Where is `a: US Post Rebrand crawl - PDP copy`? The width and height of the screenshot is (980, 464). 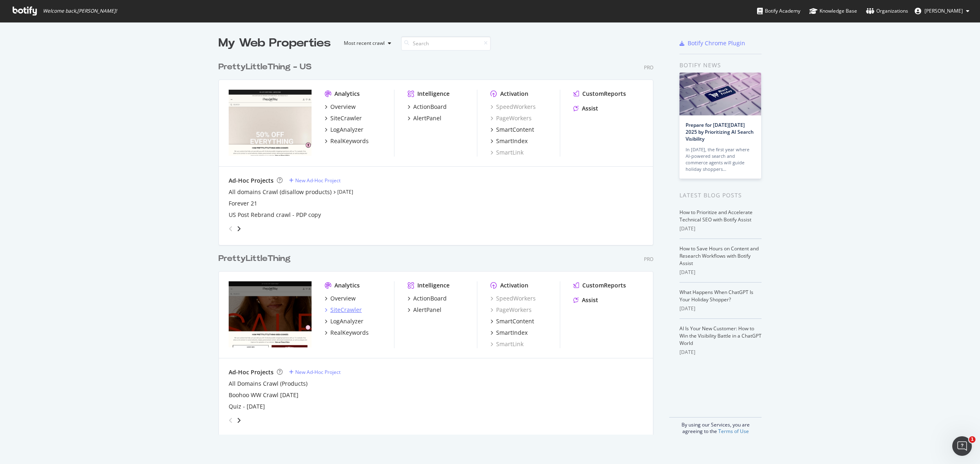 a: US Post Rebrand crawl - PDP copy is located at coordinates (275, 215).